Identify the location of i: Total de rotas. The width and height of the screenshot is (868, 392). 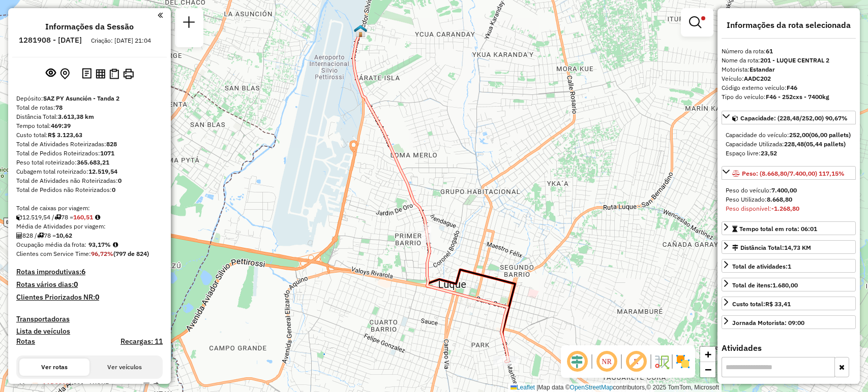
(57, 218).